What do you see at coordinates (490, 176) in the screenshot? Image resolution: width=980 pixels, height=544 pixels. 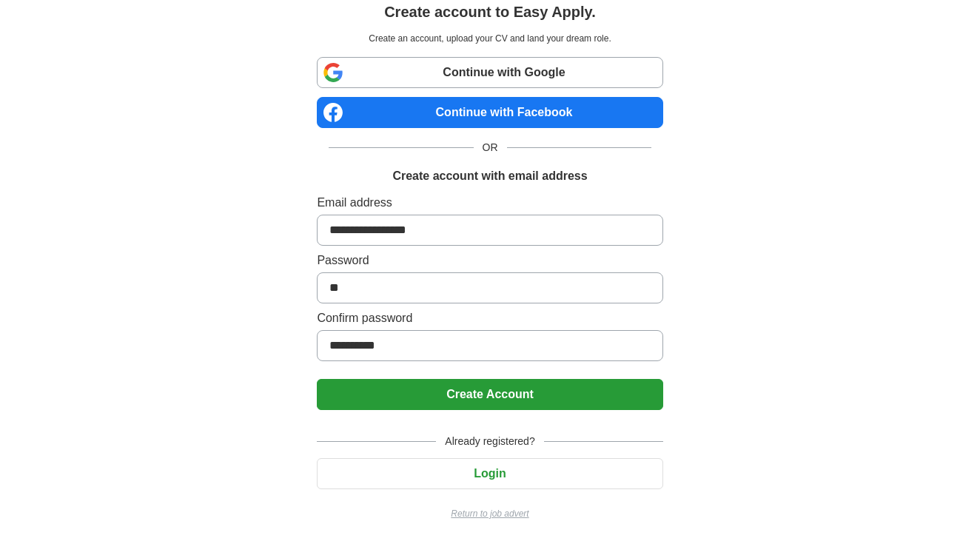 I see `h1: Create account with email address` at bounding box center [490, 176].